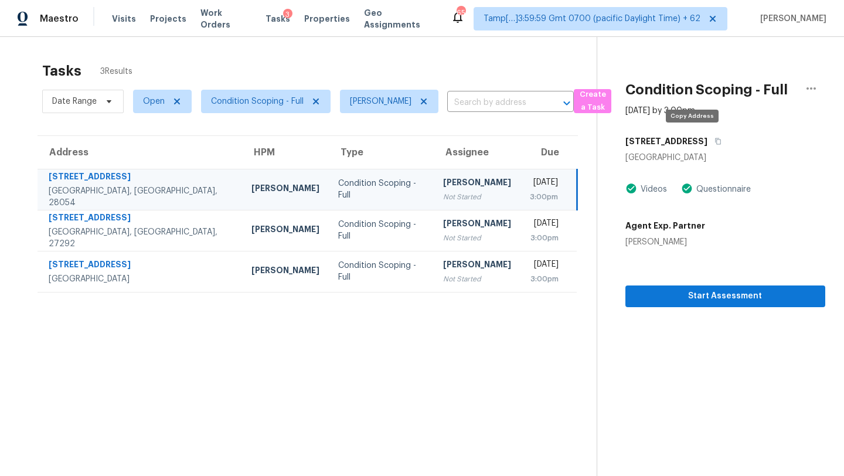  Describe the element at coordinates (592, 101) in the screenshot. I see `button: Create a Task` at that location.